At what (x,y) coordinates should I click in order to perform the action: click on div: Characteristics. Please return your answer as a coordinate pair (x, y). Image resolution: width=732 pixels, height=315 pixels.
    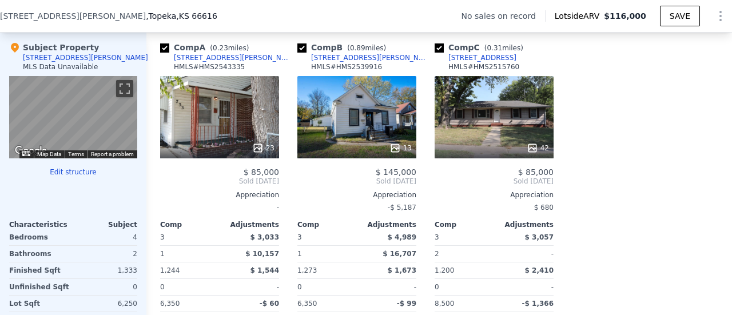
    Looking at the image, I should click on (41, 225).